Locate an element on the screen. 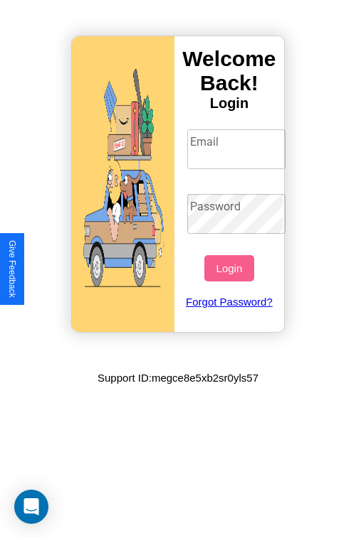 This screenshot has width=356, height=538. h4: Login is located at coordinates (229, 103).